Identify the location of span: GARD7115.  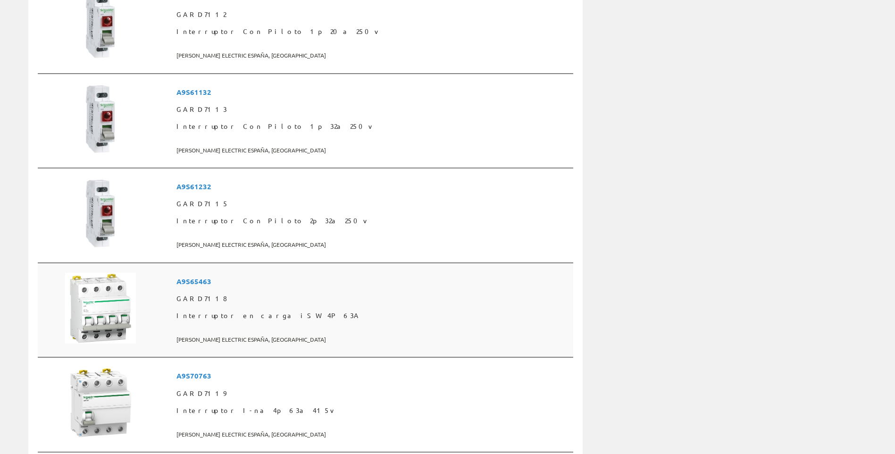
(373, 204).